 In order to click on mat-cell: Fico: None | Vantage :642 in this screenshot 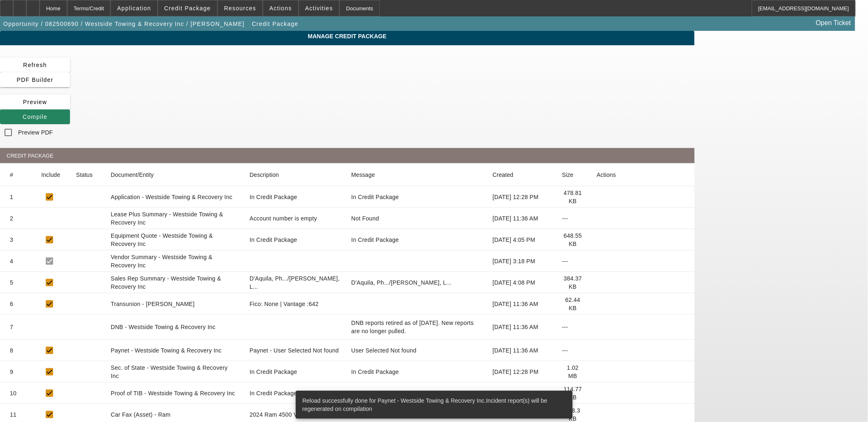, I will do `click(295, 304)`.